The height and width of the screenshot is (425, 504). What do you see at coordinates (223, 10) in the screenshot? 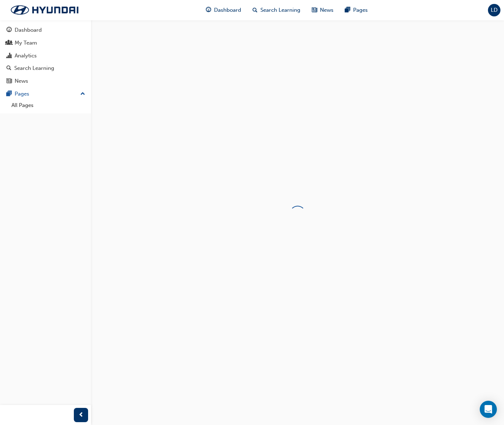
I see `a: guage-iconDashboard` at bounding box center [223, 10].